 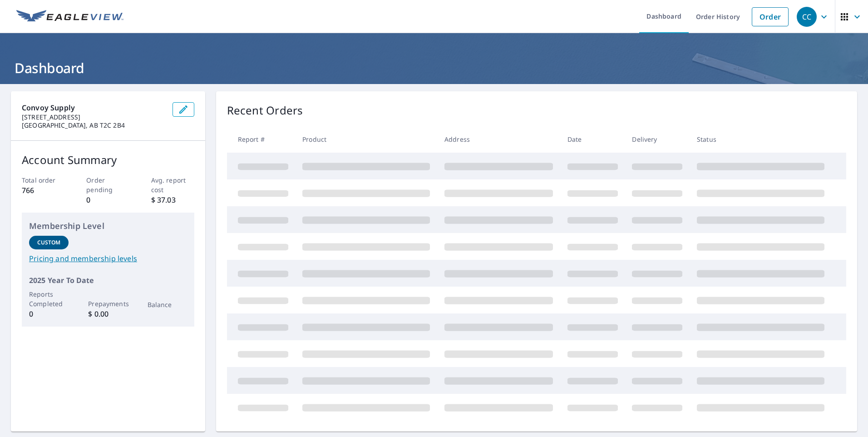 What do you see at coordinates (167, 304) in the screenshot?
I see `p: Balance` at bounding box center [167, 304].